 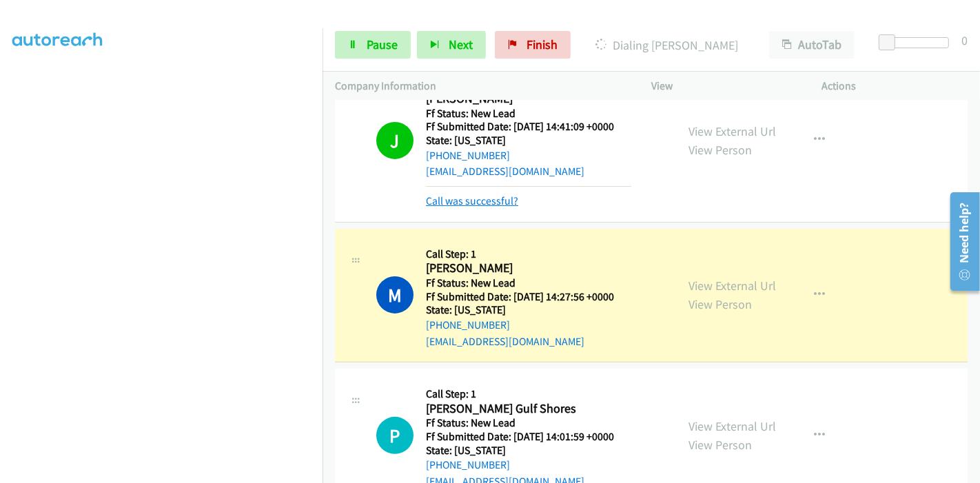 I want to click on div: The call is yet to be attempted, so click(x=395, y=436).